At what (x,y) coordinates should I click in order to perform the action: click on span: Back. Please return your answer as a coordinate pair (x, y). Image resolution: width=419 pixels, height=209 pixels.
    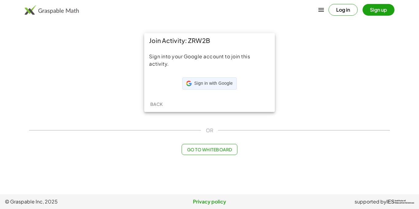
    Looking at the image, I should click on (156, 104).